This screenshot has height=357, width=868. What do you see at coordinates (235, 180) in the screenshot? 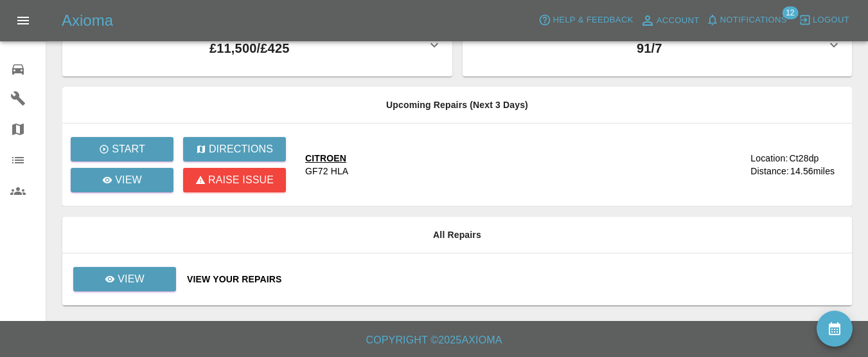
I see `button: Raise issue` at bounding box center [235, 180].